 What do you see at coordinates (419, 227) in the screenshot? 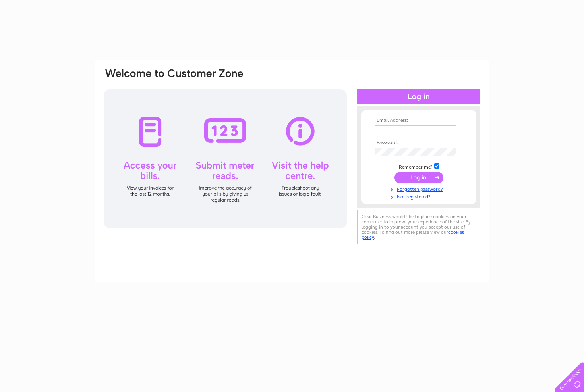
I see `div: Clear Business would like to place cookies on your computer to improve your experience of the sit...` at bounding box center [419, 227].